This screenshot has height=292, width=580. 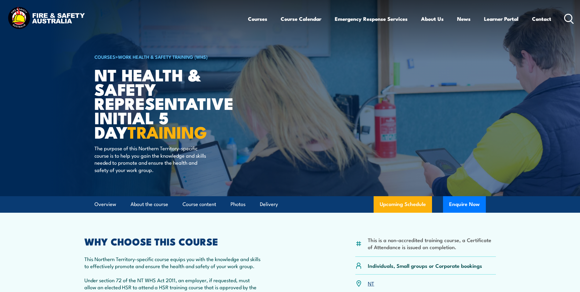 What do you see at coordinates (301, 19) in the screenshot?
I see `a: Course Calendar` at bounding box center [301, 19].